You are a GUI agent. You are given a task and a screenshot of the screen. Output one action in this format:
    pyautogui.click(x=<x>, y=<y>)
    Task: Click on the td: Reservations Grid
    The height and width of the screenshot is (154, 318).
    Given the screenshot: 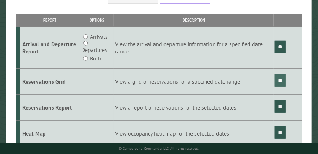 What is the action you would take?
    pyautogui.click(x=50, y=81)
    